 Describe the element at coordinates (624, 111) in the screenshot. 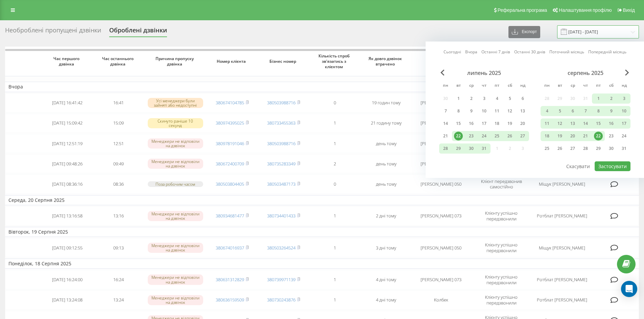

I see `div: нд 10 серп 2025 р.` at that location.